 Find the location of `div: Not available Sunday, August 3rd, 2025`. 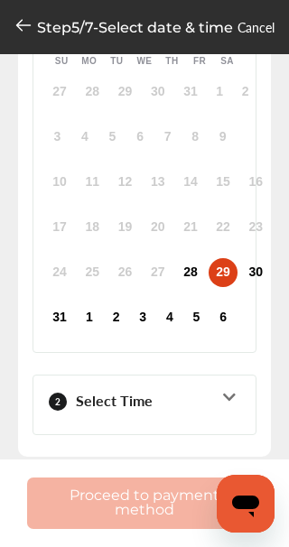

div: Not available Sunday, August 3rd, 2025 is located at coordinates (57, 137).